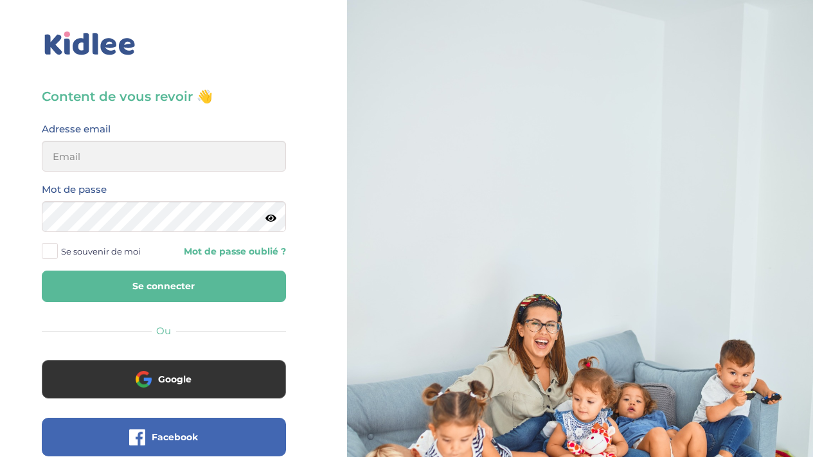  I want to click on label: Adresse email, so click(76, 129).